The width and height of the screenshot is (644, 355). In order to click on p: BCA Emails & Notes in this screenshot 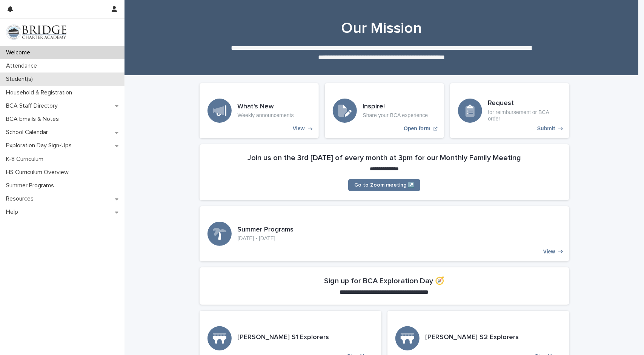, I will do `click(34, 119)`.